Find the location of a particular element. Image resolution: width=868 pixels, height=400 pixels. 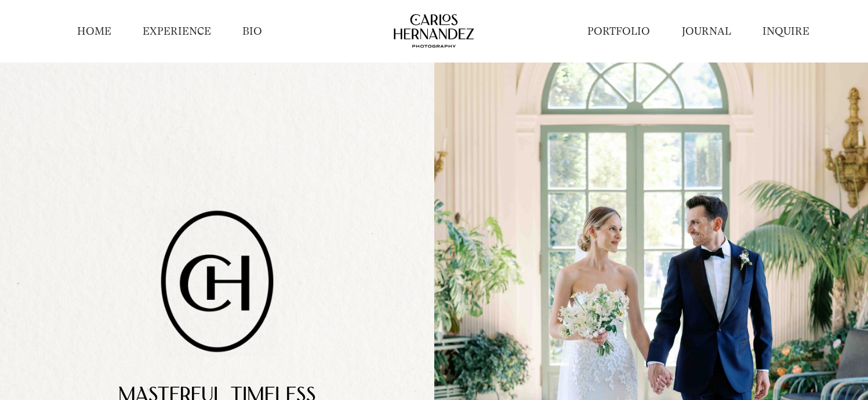

a: PORTFOLIO is located at coordinates (618, 32).